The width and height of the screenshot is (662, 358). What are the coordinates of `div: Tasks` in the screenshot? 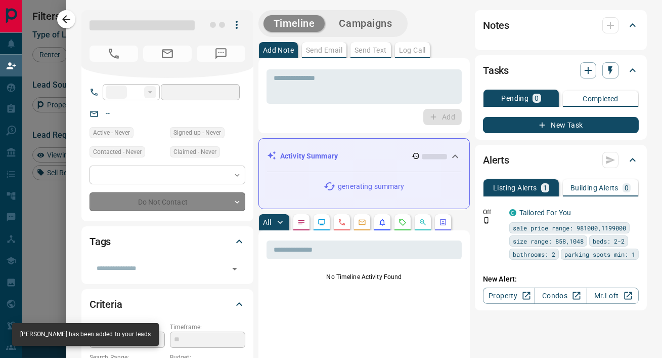 It's located at (561, 70).